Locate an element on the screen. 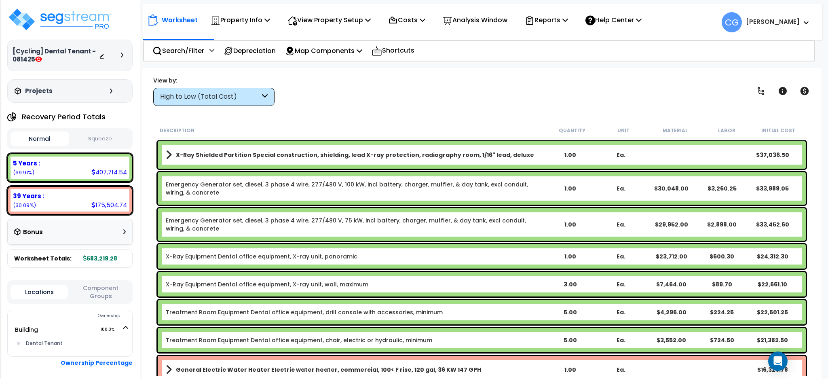 Image resolution: width=828 pixels, height=379 pixels. h4: Recovery Period Totals is located at coordinates (63, 117).